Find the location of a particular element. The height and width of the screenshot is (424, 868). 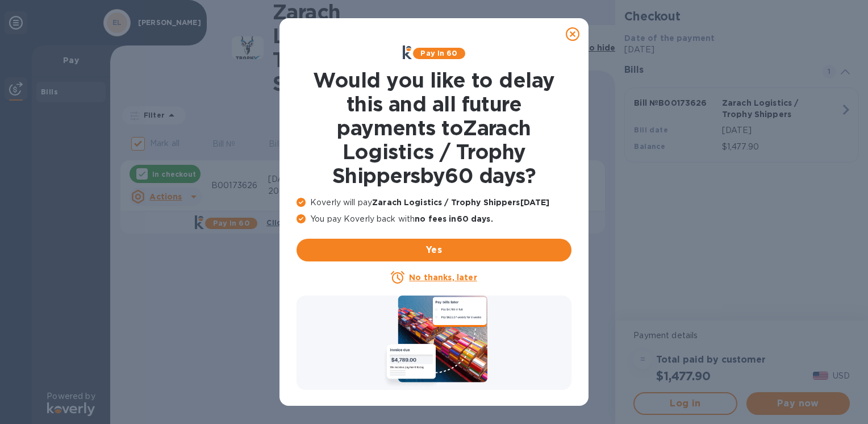

span: Yes is located at coordinates (434, 250).